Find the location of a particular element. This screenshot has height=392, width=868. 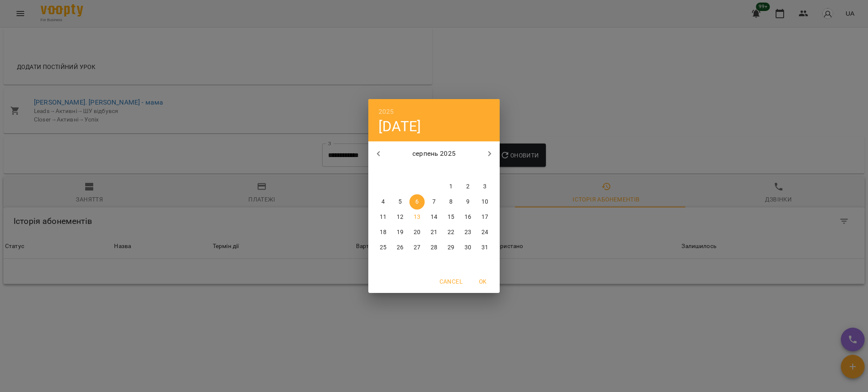

button: 6 is located at coordinates (417, 202).